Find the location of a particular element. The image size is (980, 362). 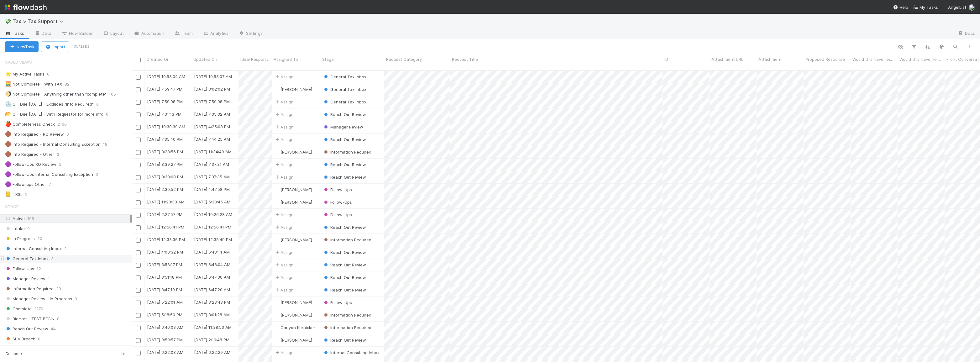

span: Intake is located at coordinates (14, 229).